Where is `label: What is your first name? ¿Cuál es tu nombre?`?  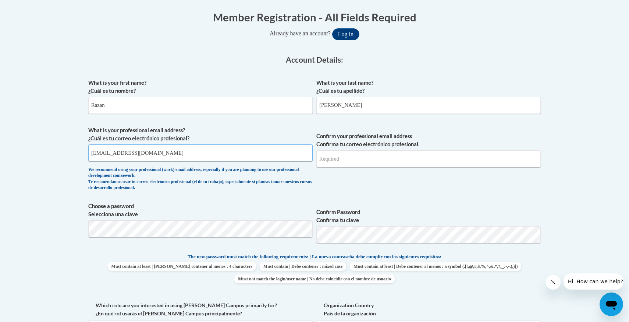 label: What is your first name? ¿Cuál es tu nombre? is located at coordinates (201, 87).